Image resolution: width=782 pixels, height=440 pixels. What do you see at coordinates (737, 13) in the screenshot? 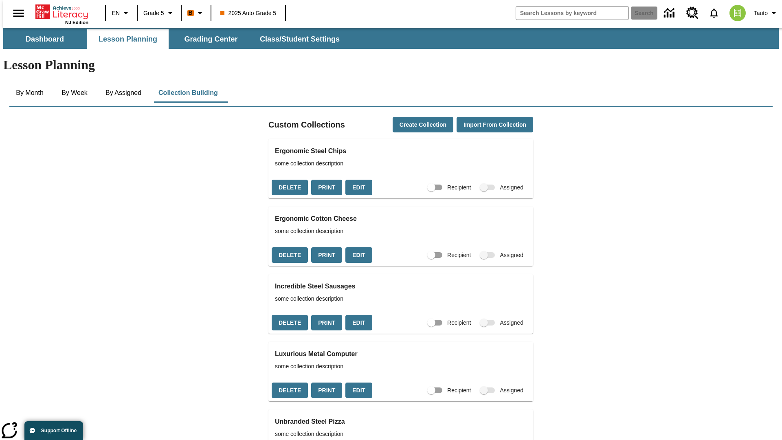
I see `img: avatar image` at bounding box center [737, 13].